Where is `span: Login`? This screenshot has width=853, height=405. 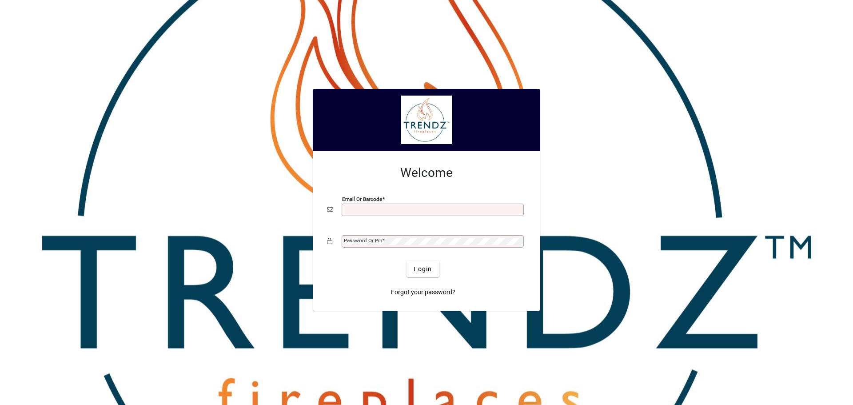 span: Login is located at coordinates (423, 269).